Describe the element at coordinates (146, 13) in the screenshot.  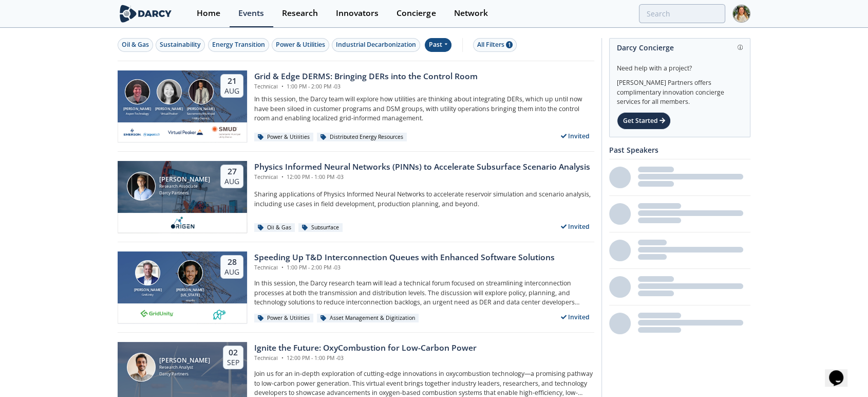
I see `img: logo-wide.svg` at that location.